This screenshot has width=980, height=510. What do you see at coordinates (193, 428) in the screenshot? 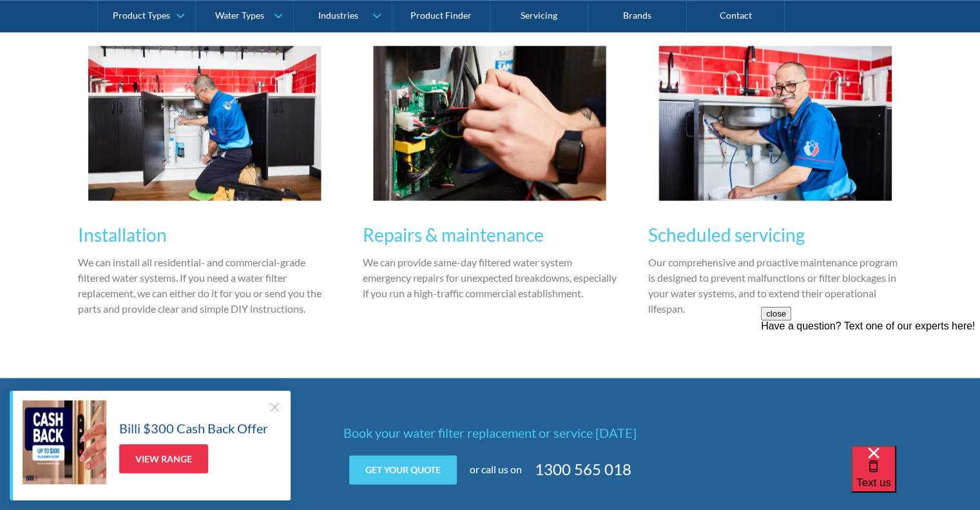
I see `h5: Billi $300 Cash Back Offer` at bounding box center [193, 428].